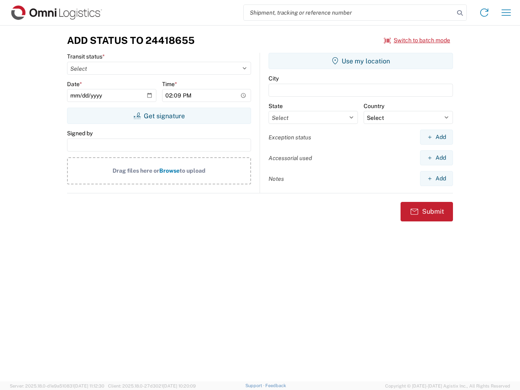 The height and width of the screenshot is (390, 520). What do you see at coordinates (80, 133) in the screenshot?
I see `label: Signed by` at bounding box center [80, 133].